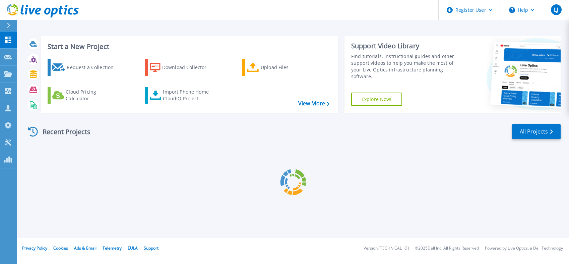 The width and height of the screenshot is (569, 264). Describe the element at coordinates (35, 248) in the screenshot. I see `a: Privacy Policy` at that location.